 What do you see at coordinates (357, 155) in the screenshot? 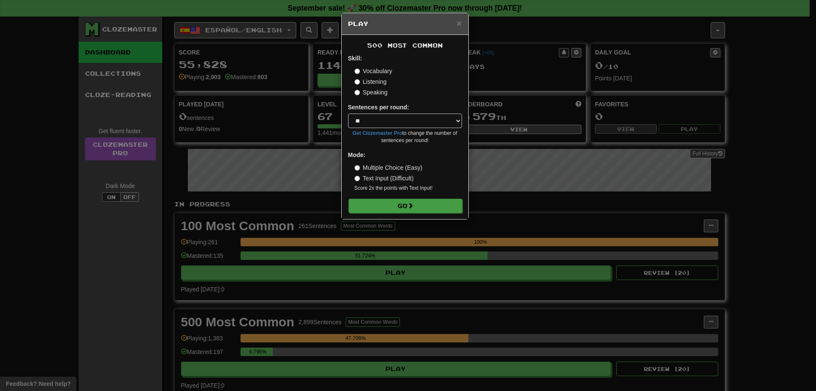
I see `strong: Mode:` at bounding box center [357, 155].